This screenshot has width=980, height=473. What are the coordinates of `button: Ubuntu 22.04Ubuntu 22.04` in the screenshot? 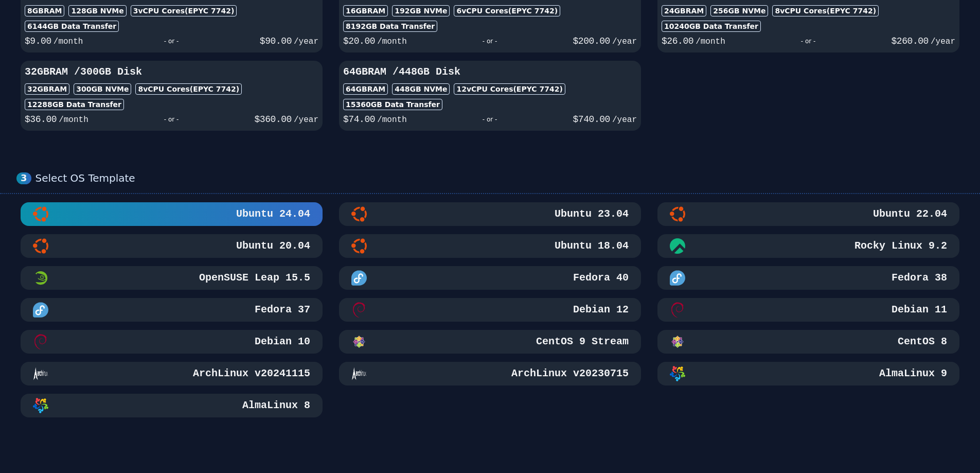 It's located at (808, 214).